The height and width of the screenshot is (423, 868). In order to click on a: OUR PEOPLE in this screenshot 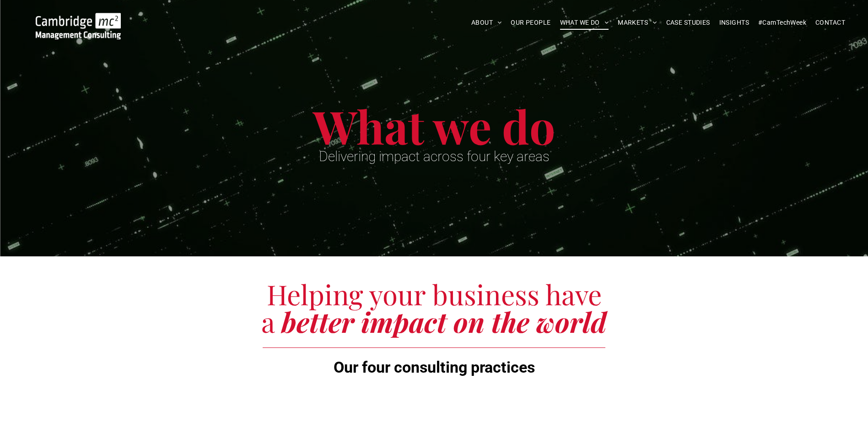, I will do `click(530, 22)`.